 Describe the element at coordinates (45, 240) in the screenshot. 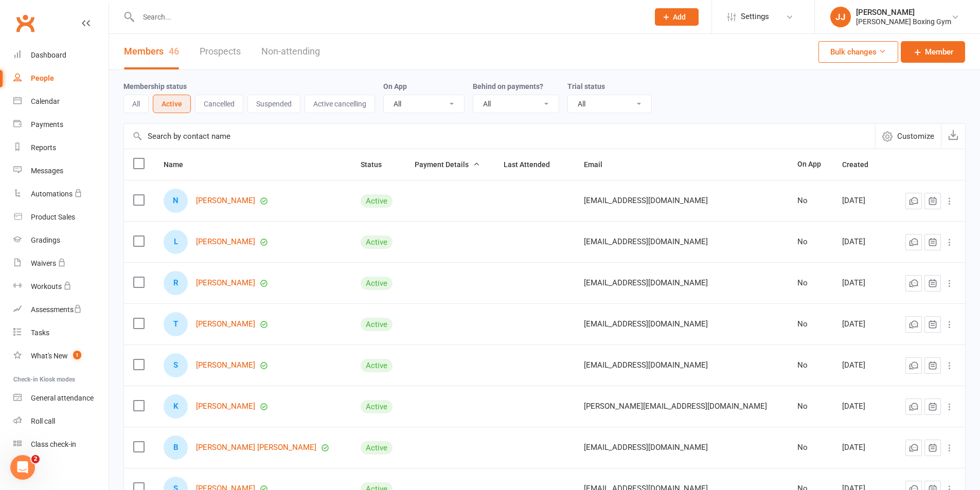

I see `div: Gradings` at that location.